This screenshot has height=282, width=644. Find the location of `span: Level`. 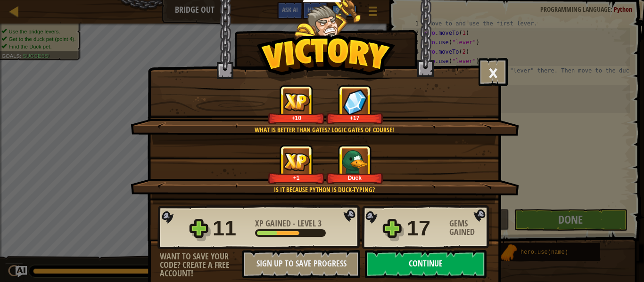

span: Level is located at coordinates (307, 223).